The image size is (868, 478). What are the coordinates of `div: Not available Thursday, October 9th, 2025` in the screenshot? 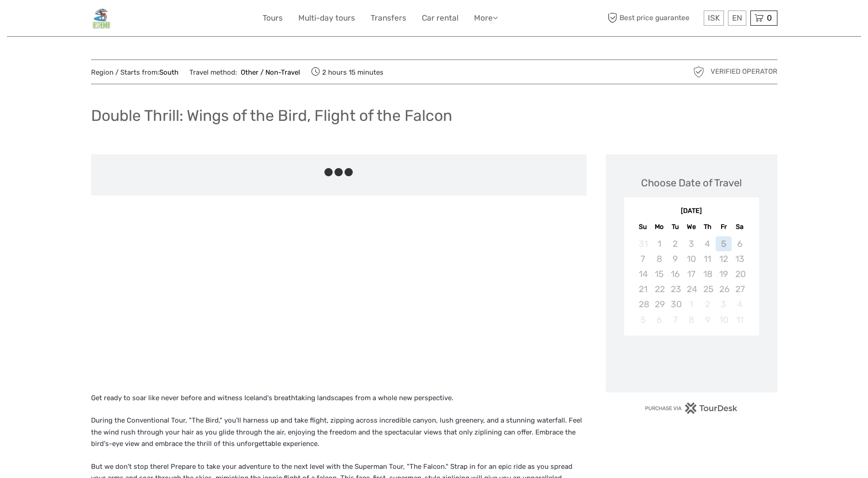 It's located at (707, 319).